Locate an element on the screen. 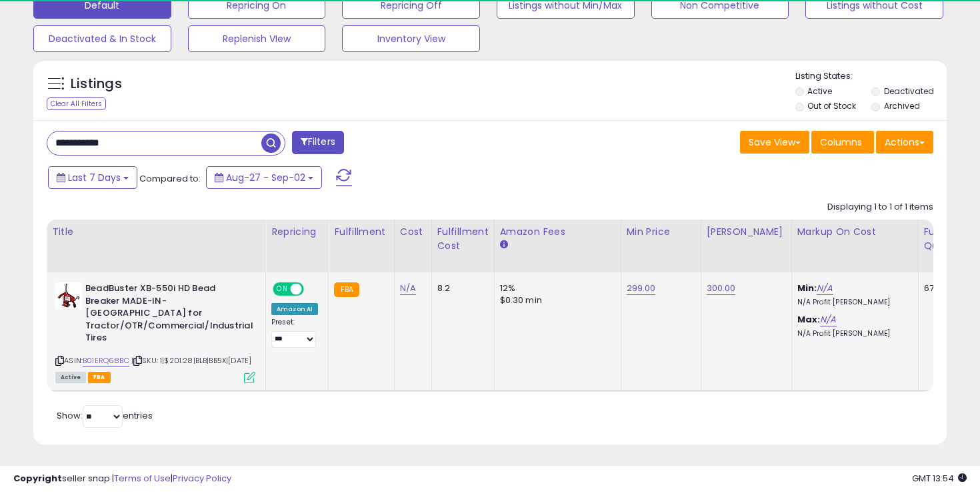 This screenshot has width=980, height=492. b: Min: is located at coordinates (807, 288).